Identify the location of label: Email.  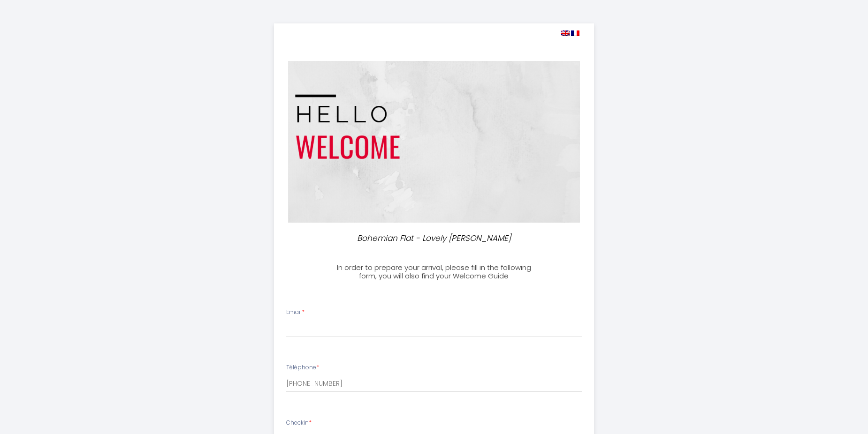
(295, 313).